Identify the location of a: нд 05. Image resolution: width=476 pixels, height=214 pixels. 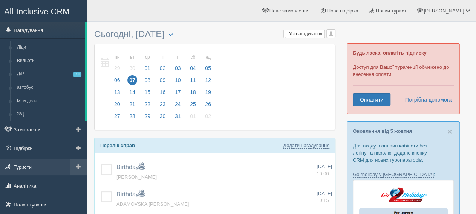
(207, 63).